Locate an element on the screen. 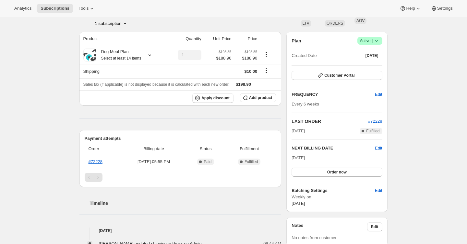 The image size is (467, 244). span: ORDERS is located at coordinates (334, 23).